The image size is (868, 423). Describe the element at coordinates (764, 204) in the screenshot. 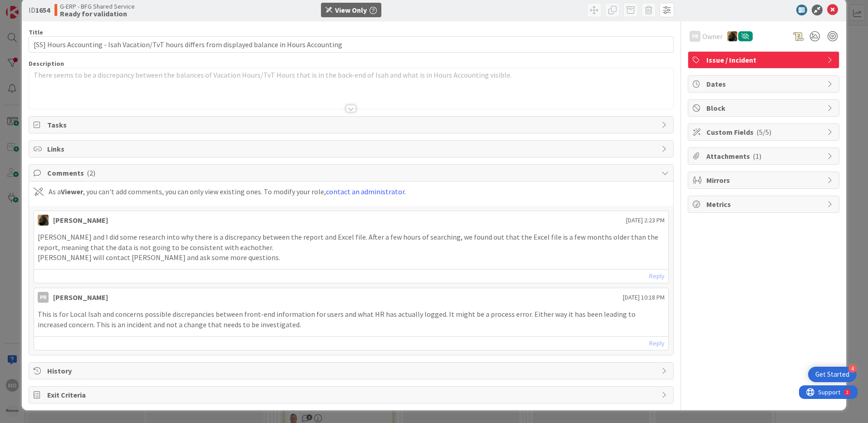

I see `span: Metrics` at that location.